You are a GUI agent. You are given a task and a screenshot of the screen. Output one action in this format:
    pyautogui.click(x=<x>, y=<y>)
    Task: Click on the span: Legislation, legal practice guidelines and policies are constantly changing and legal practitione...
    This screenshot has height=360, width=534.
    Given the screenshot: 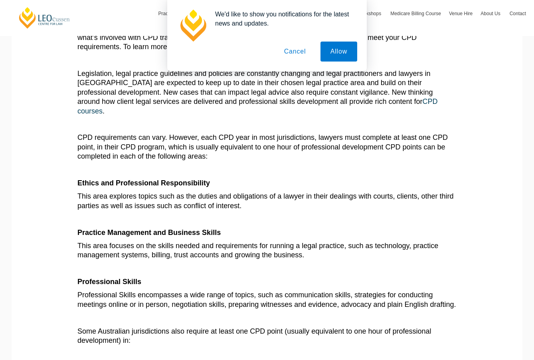 What is the action you would take?
    pyautogui.click(x=258, y=92)
    